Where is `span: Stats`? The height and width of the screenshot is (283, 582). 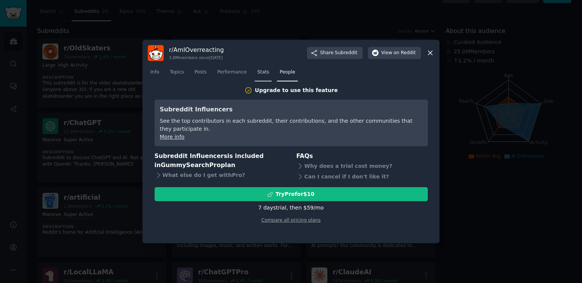
span: Stats is located at coordinates (263, 72).